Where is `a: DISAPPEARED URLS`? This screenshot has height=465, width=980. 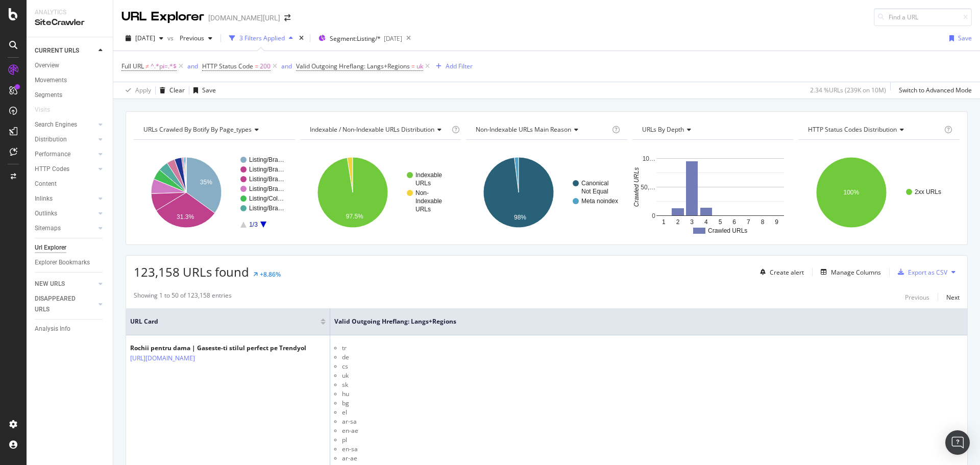
a: DISAPPEARED URLS is located at coordinates (65, 304).